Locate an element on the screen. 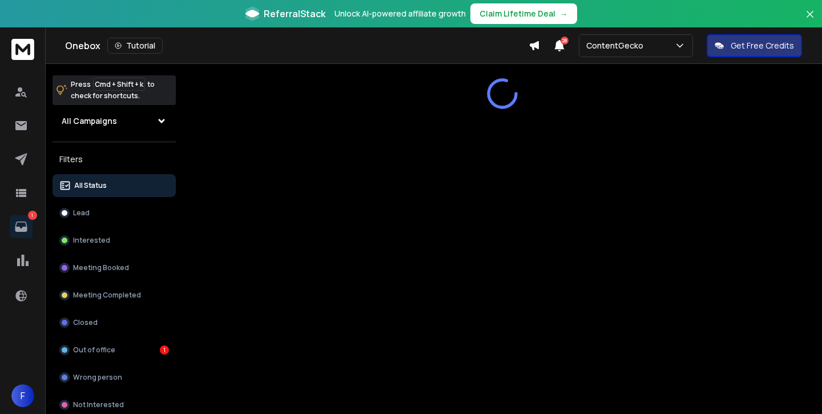 Image resolution: width=822 pixels, height=414 pixels. p: ContentGecko is located at coordinates (617, 46).